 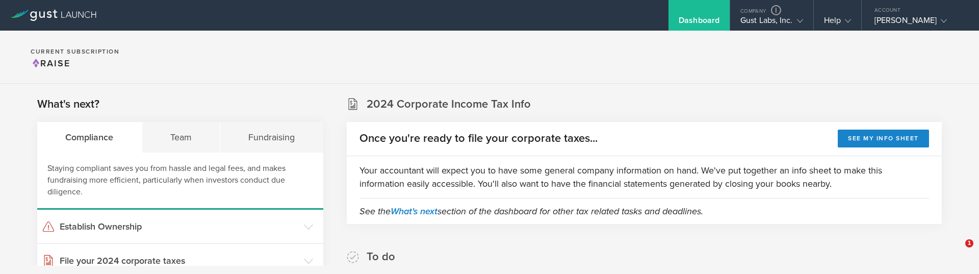 What do you see at coordinates (182, 137) in the screenshot?
I see `div: Team` at bounding box center [182, 137].